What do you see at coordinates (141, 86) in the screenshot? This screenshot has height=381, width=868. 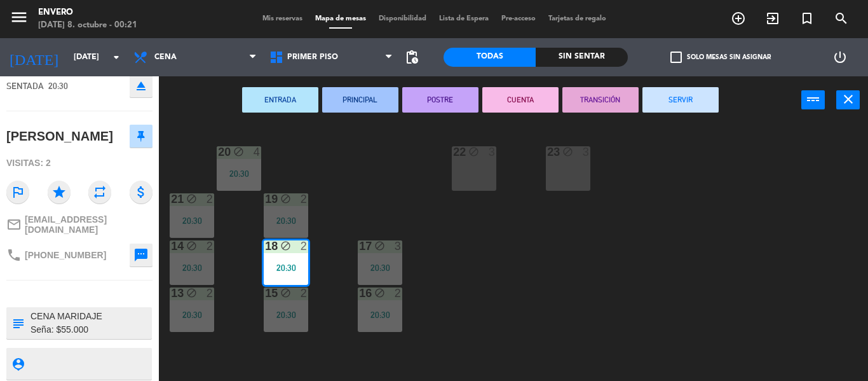 I see `button: eject` at bounding box center [141, 86].